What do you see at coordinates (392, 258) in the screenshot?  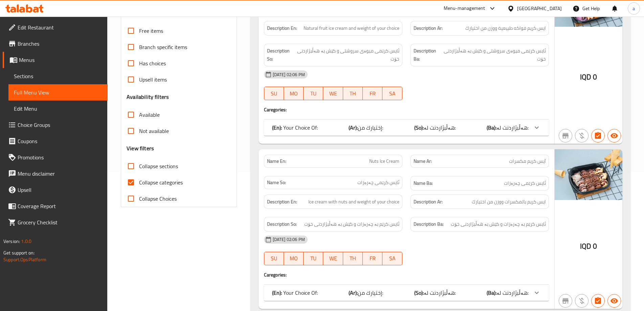 I see `span: SA` at bounding box center [392, 258].